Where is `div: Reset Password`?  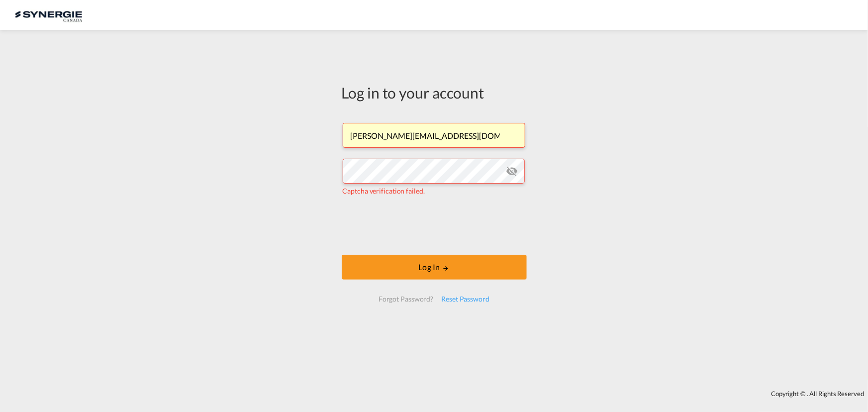
div: Reset Password is located at coordinates (465, 299).